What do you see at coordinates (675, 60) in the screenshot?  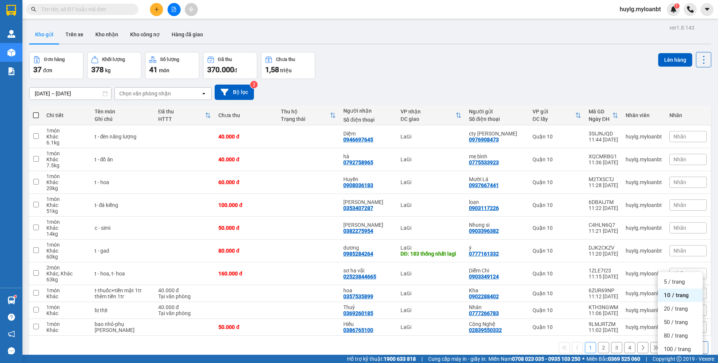 I see `button: Lên hàng` at bounding box center [675, 60].